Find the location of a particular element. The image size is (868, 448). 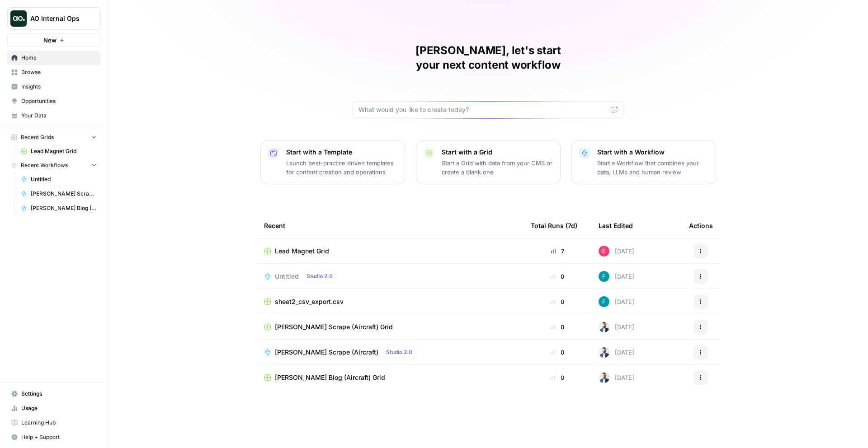

span: Help + Support is located at coordinates (59, 437).